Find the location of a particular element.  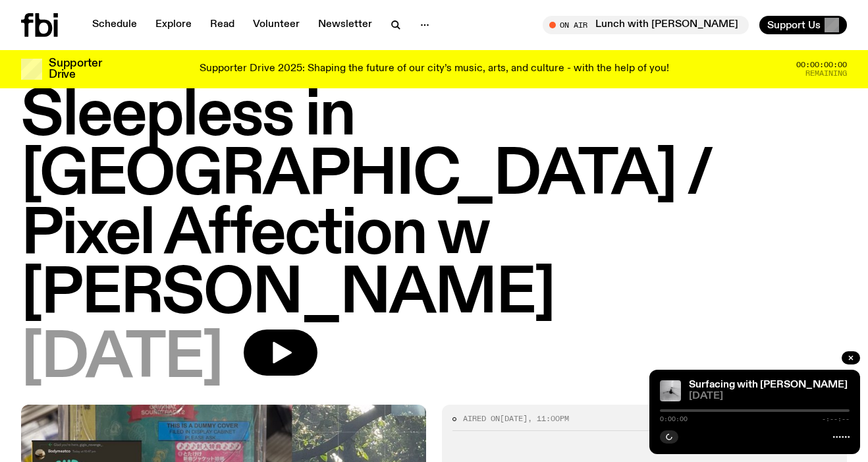

button: Support Us is located at coordinates (803, 25).